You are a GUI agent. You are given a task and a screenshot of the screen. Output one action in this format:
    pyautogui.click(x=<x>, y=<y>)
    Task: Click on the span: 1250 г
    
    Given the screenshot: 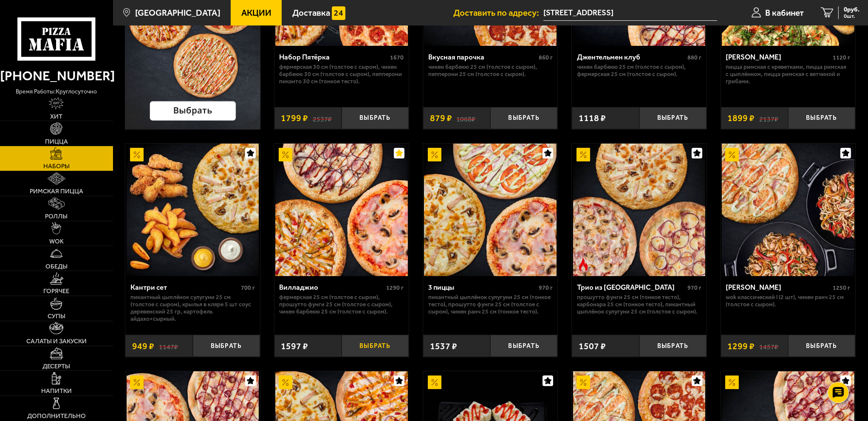 What is the action you would take?
    pyautogui.click(x=841, y=288)
    